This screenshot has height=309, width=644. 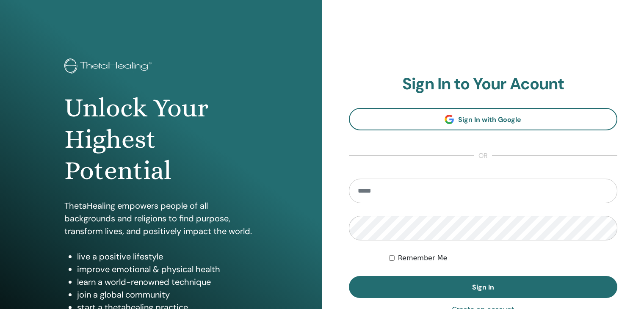 What do you see at coordinates (422, 258) in the screenshot?
I see `label: Remember Me` at bounding box center [422, 258].